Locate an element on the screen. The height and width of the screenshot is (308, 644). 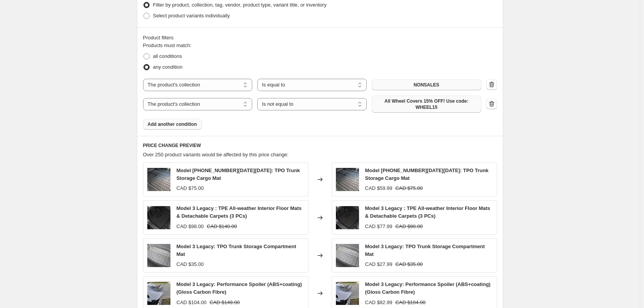
strike: CAD $140.00 is located at coordinates (222, 227).